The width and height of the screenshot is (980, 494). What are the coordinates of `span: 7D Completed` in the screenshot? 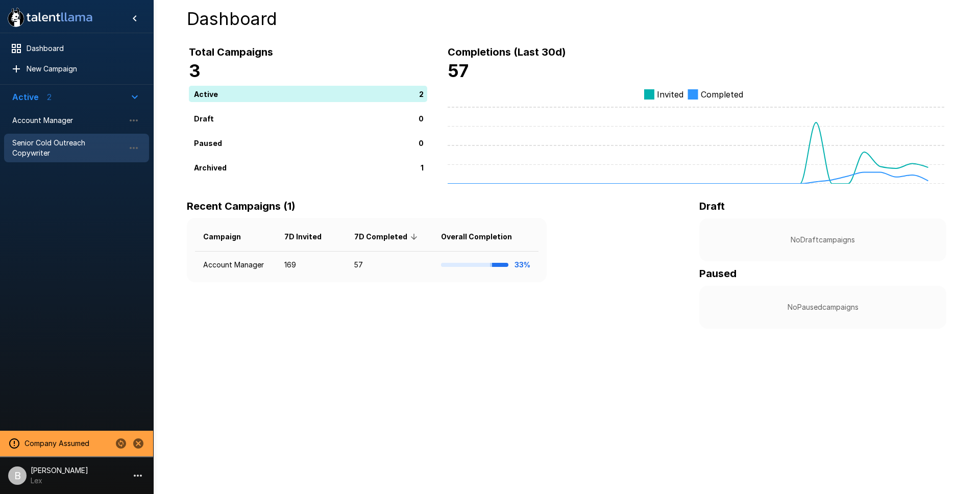 It's located at (388, 237).